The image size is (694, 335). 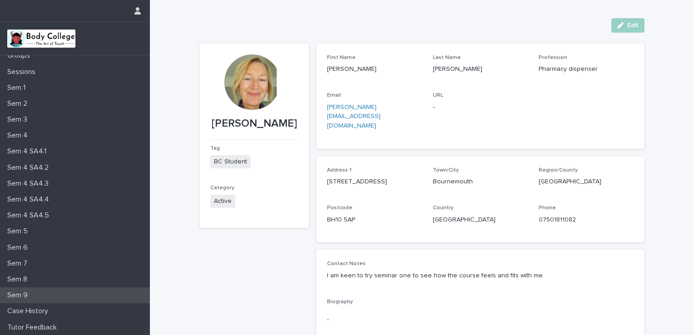 I want to click on span: Postcode, so click(x=340, y=208).